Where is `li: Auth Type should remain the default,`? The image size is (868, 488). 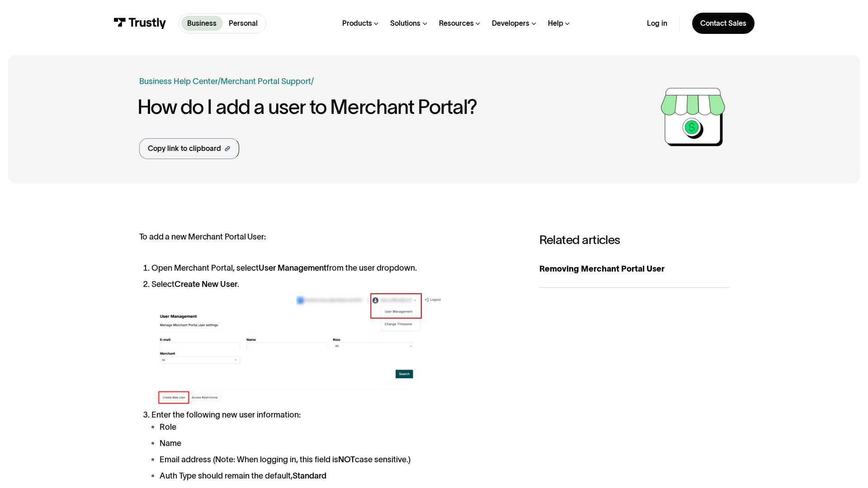
li: Auth Type should remain the default, is located at coordinates (335, 476).